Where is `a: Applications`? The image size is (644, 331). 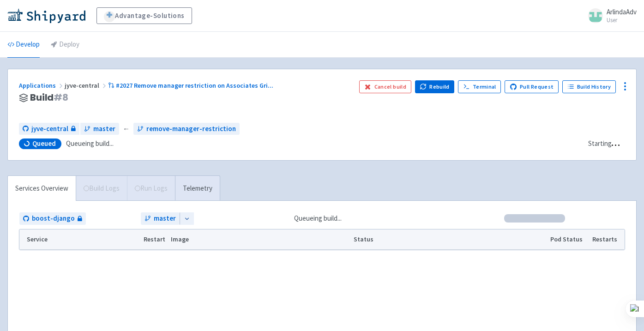
a: Applications is located at coordinates (41, 86).